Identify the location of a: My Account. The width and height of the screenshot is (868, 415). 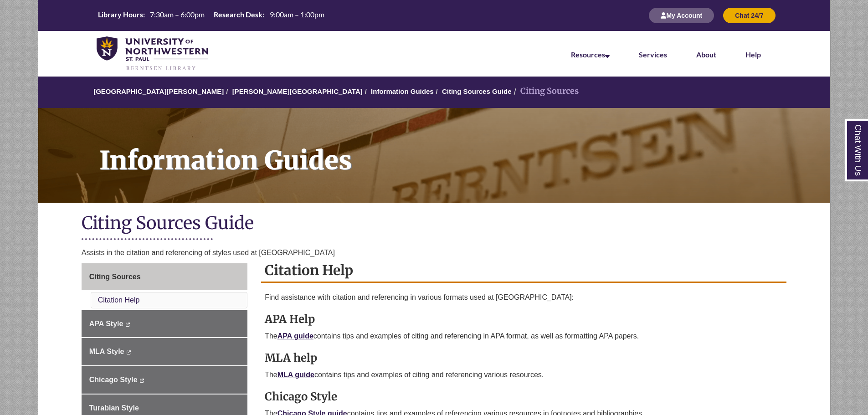
(681, 15).